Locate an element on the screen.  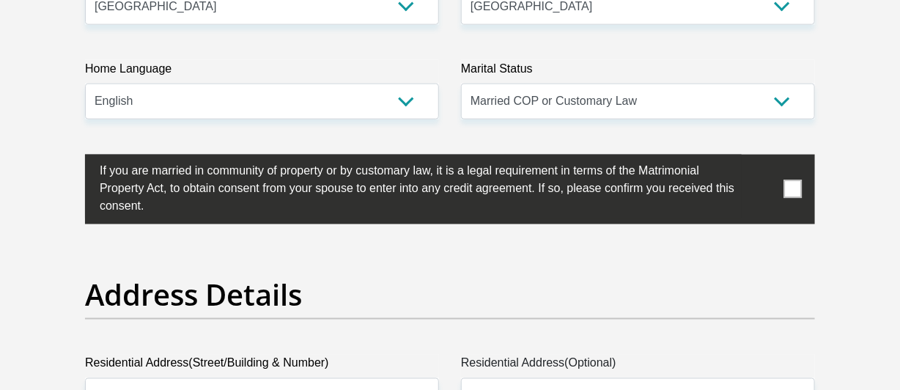
label: Residential Address(Street/Building & Number) is located at coordinates (262, 366).